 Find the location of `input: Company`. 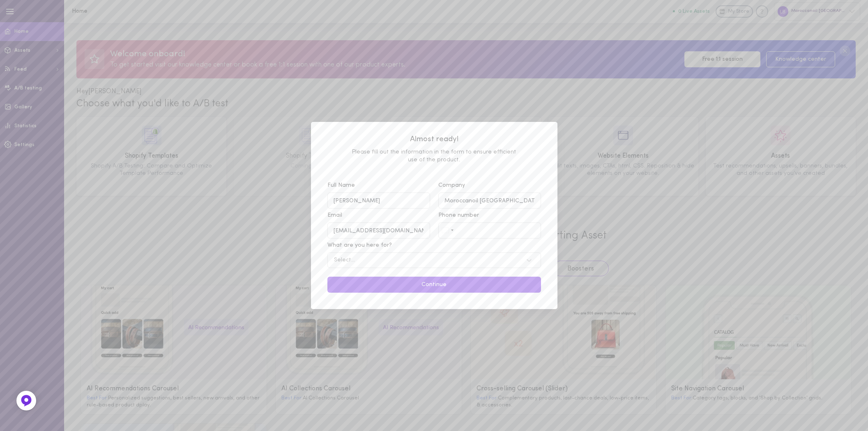

input: Company is located at coordinates (489, 200).